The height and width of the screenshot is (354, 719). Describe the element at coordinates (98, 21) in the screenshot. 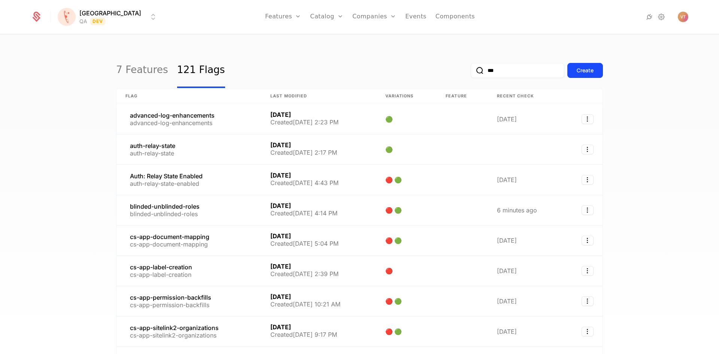

I see `span: Dev` at that location.